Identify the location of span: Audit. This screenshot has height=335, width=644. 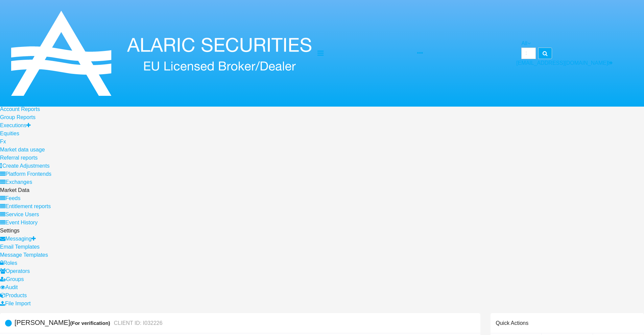
(12, 288).